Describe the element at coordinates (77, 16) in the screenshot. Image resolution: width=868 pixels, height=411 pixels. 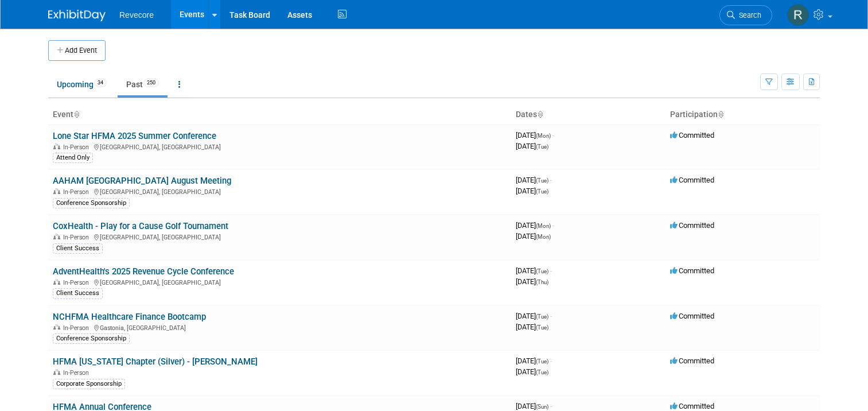
I see `img: ExhibitDay` at that location.